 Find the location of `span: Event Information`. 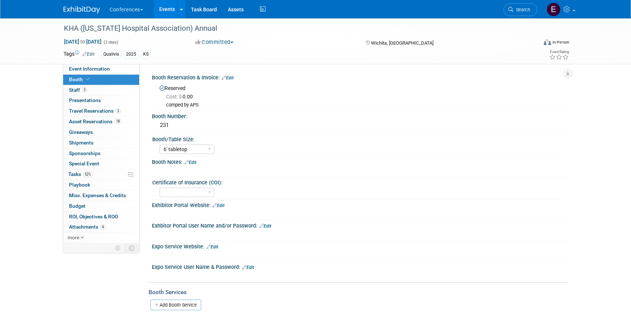

span: Event Information is located at coordinates (89, 69).